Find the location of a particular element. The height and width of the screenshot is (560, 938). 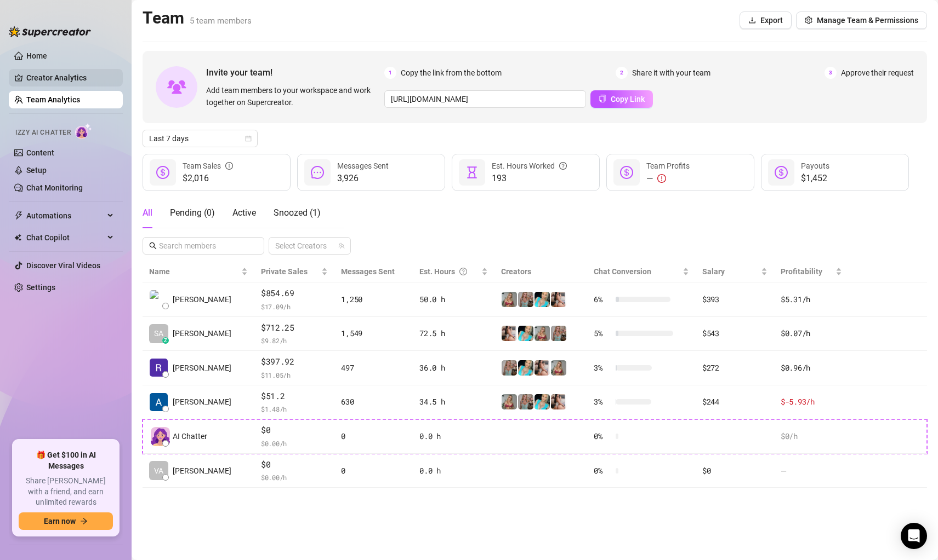

span: team is located at coordinates (341, 246).